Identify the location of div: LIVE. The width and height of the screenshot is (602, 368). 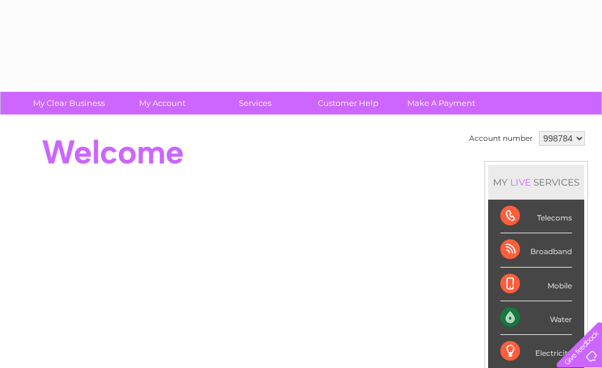
(521, 182).